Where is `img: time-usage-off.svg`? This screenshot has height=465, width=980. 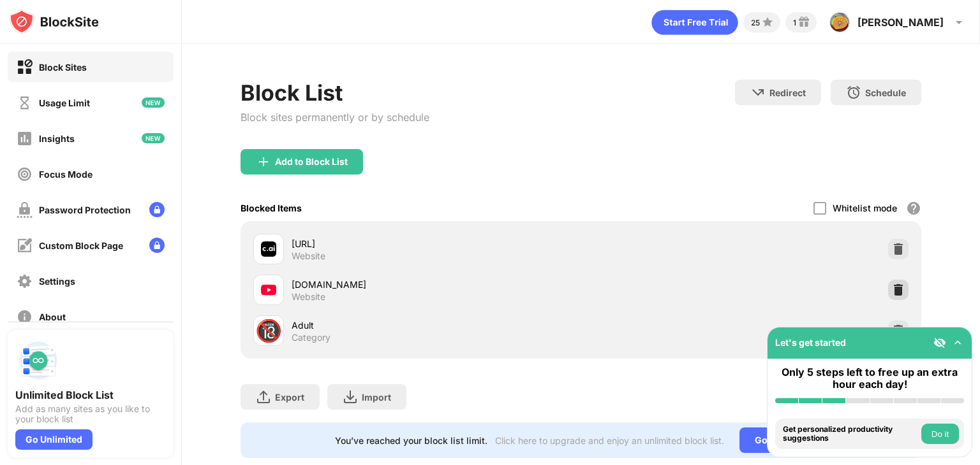
img: time-usage-off.svg is located at coordinates (24, 102).